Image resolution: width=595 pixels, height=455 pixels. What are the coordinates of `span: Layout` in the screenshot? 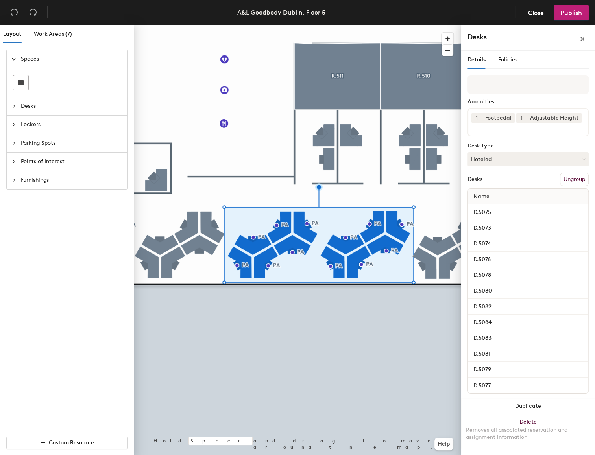 It's located at (12, 34).